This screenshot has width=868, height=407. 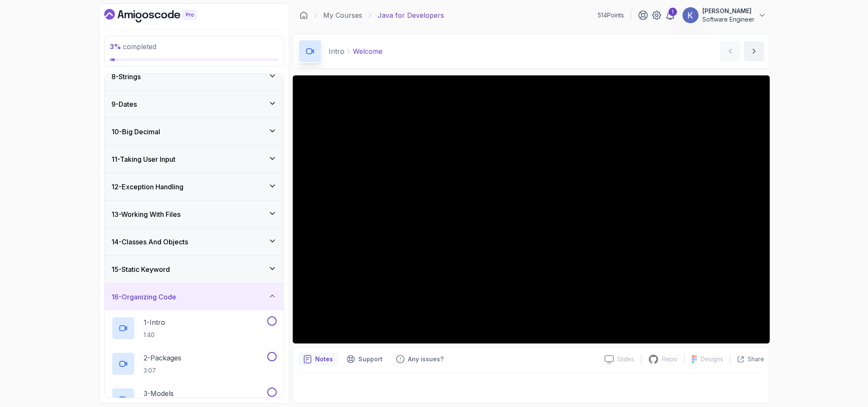 What do you see at coordinates (124, 105) in the screenshot?
I see `h3: 9 - Dates` at bounding box center [124, 105].